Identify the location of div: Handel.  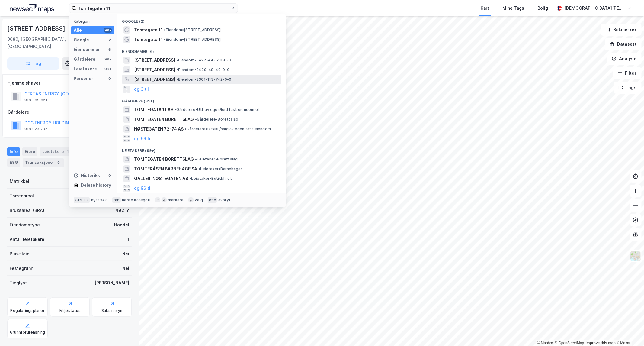
(122, 225).